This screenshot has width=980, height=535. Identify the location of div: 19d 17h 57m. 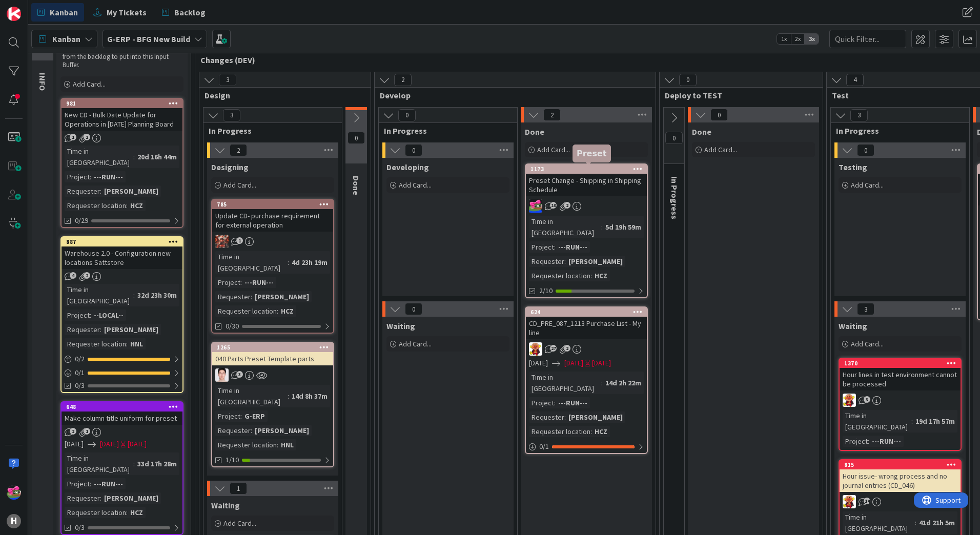
(936, 421).